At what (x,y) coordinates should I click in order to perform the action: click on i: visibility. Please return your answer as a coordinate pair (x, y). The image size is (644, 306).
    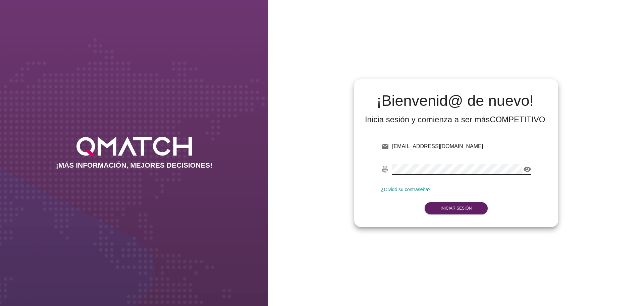
    Looking at the image, I should click on (528, 169).